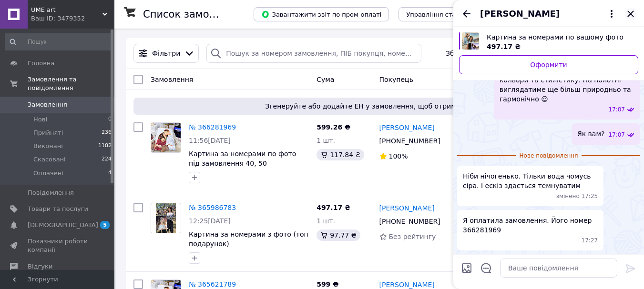 The width and height of the screenshot is (644, 289). Describe the element at coordinates (248, 239) in the screenshot. I see `a: Картина за номерами з фото (топ подарунок)` at that location.